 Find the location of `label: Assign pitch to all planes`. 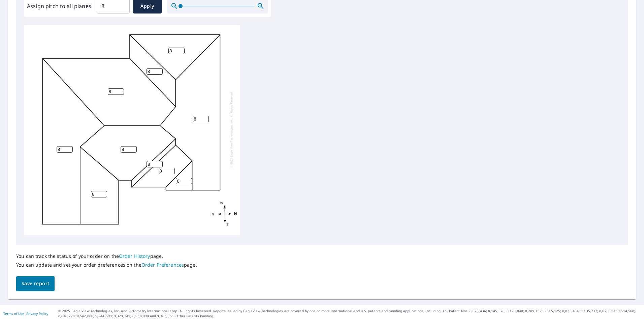

label: Assign pitch to all planes is located at coordinates (59, 6).